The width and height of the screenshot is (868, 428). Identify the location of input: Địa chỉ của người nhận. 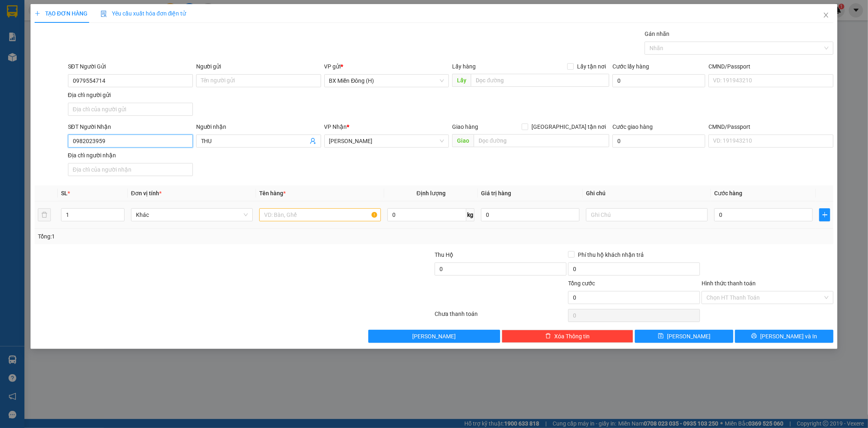
(130, 169).